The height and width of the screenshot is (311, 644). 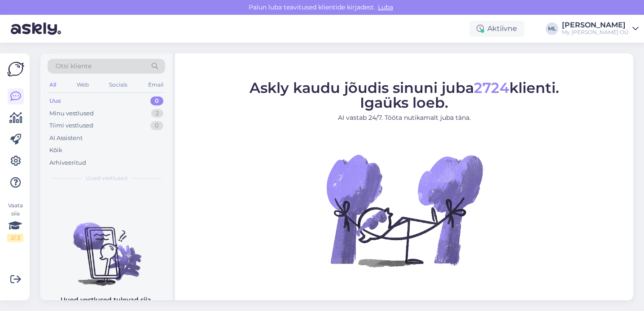 I want to click on span: Askly kaudu jõudis sinuni juba klienti. Igaüks loeb., so click(x=404, y=95).